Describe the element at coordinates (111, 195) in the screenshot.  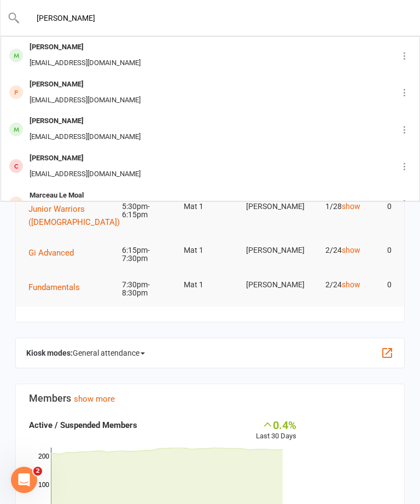
I see `div: Marceau Le Moal` at that location.